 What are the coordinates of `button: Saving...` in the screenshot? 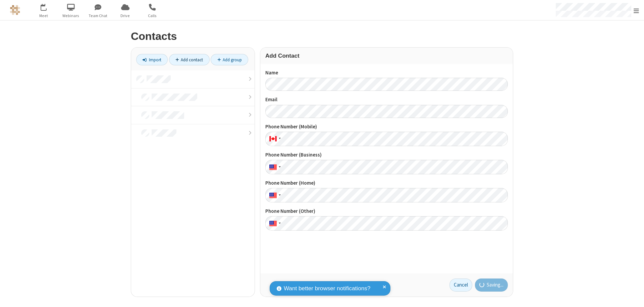 It's located at (491, 285).